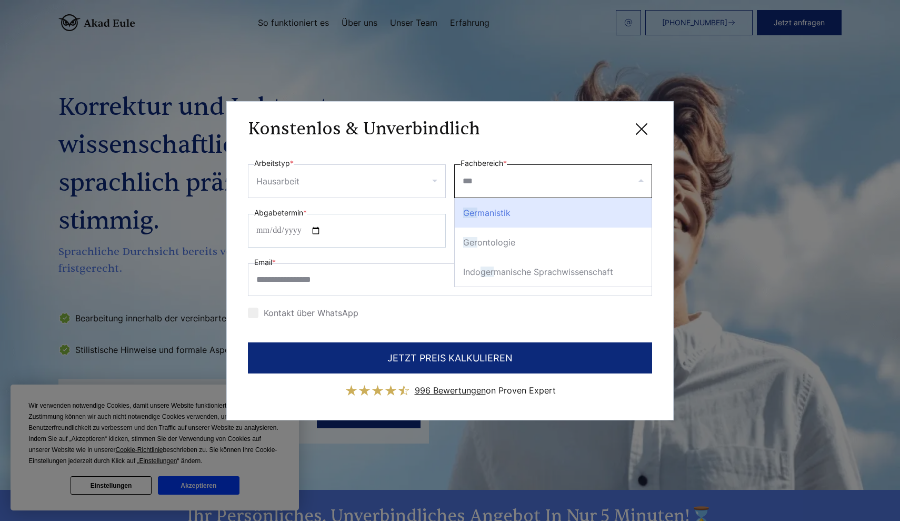 The width and height of the screenshot is (900, 521). Describe the element at coordinates (265, 262) in the screenshot. I see `label: Email` at that location.